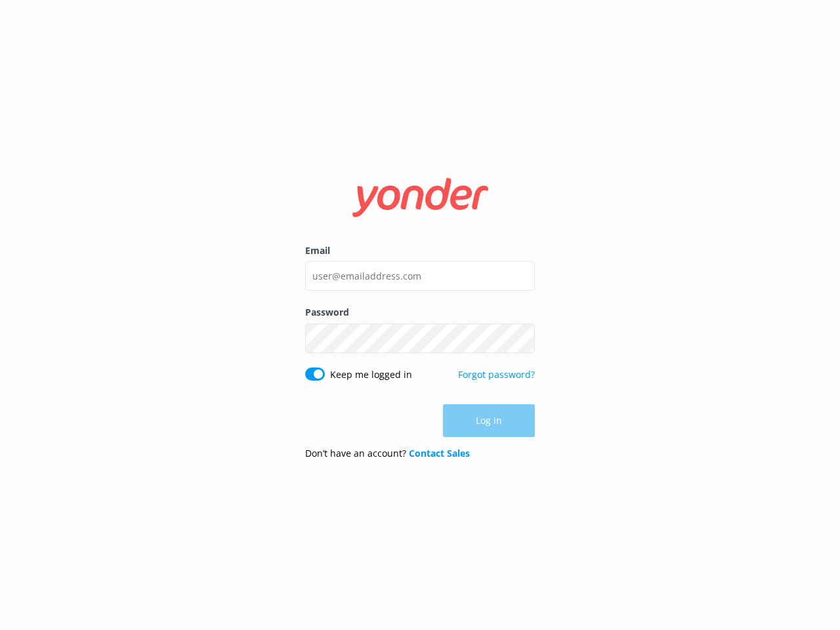 This screenshot has width=840, height=630. I want to click on button: Show password, so click(522, 338).